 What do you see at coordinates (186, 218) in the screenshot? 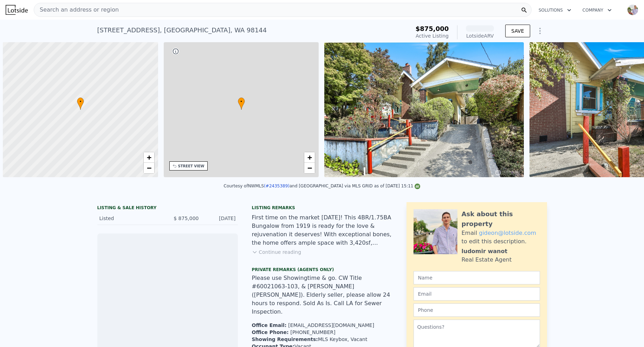
I see `span: $ 875,000` at bounding box center [186, 218].